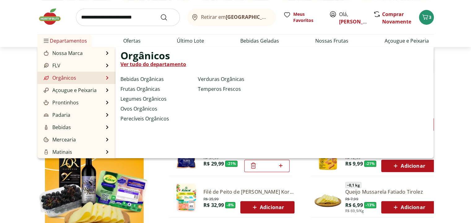 This screenshot has height=223, width=471. What do you see at coordinates (53, 17) in the screenshot?
I see `img: Hortifruti` at bounding box center [53, 17].